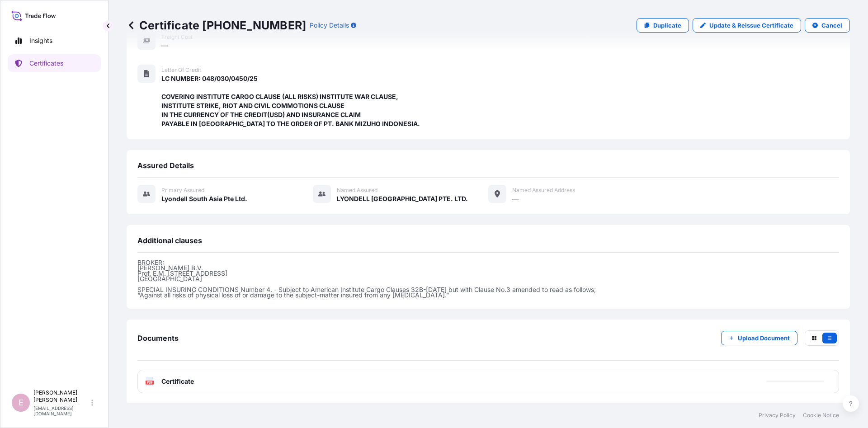 This screenshot has width=868, height=428. I want to click on span: Primary assured, so click(183, 190).